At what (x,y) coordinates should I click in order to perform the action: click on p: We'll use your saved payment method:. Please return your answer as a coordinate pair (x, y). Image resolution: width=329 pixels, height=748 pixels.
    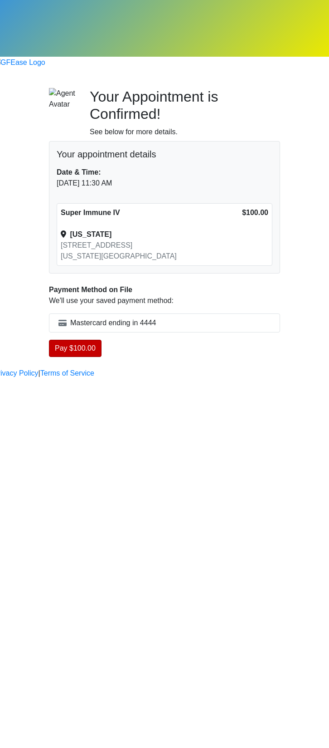
    Looking at the image, I should click on (165, 301).